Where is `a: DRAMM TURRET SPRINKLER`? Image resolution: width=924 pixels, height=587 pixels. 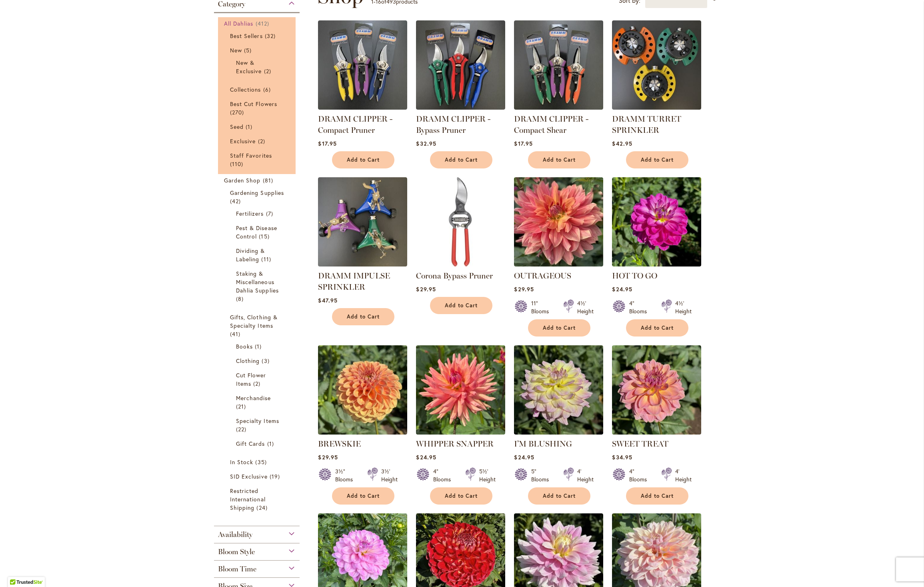
a: DRAMM TURRET SPRINKLER is located at coordinates (657, 107).